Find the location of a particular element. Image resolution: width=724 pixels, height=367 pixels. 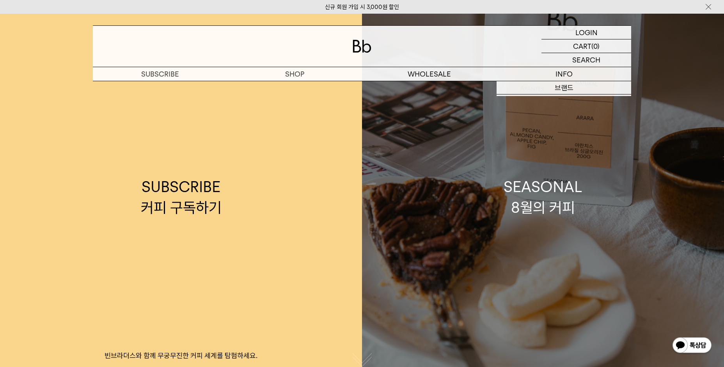

a: 커피위키 is located at coordinates (563, 101).